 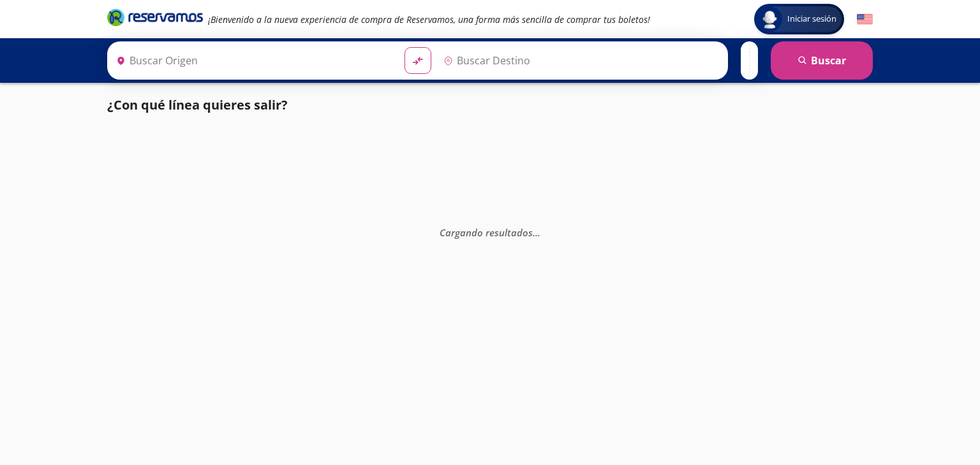 I want to click on button: English, so click(x=865, y=19).